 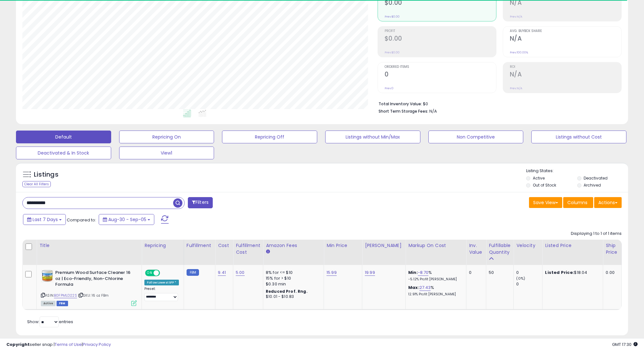 What do you see at coordinates (149, 273) in the screenshot?
I see `span: ON` at bounding box center [149, 273].